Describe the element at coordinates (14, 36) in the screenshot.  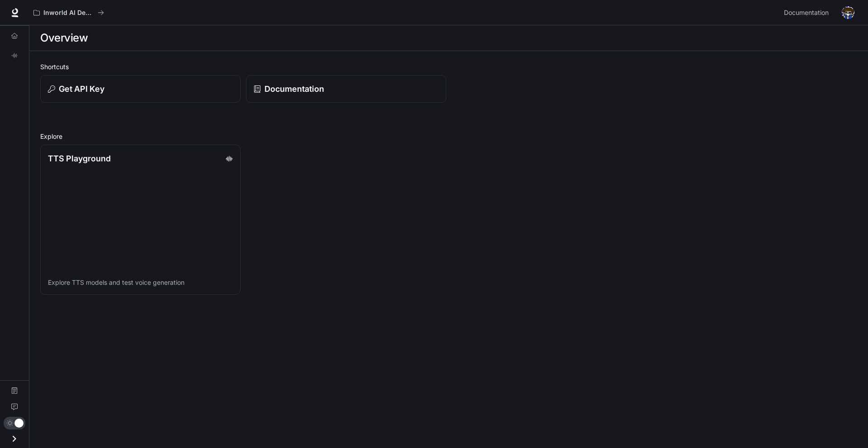
I see `a: Overview` at that location.